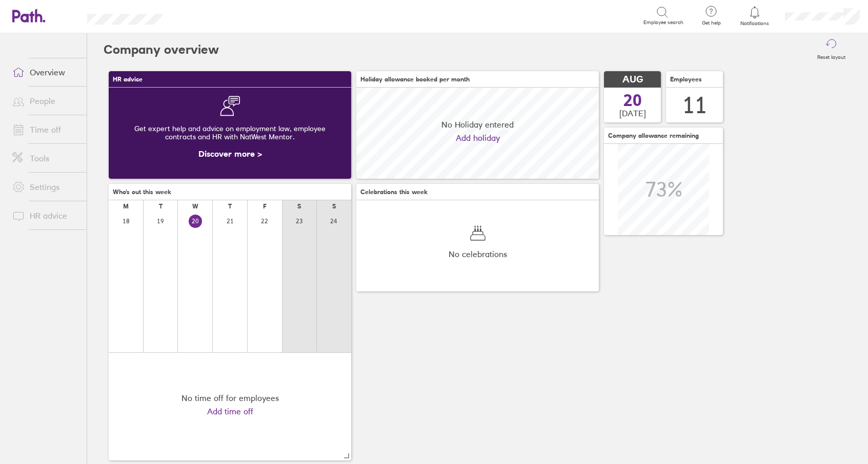 This screenshot has height=464, width=868. What do you see at coordinates (831, 56) in the screenshot?
I see `label: Reset layout` at bounding box center [831, 56].